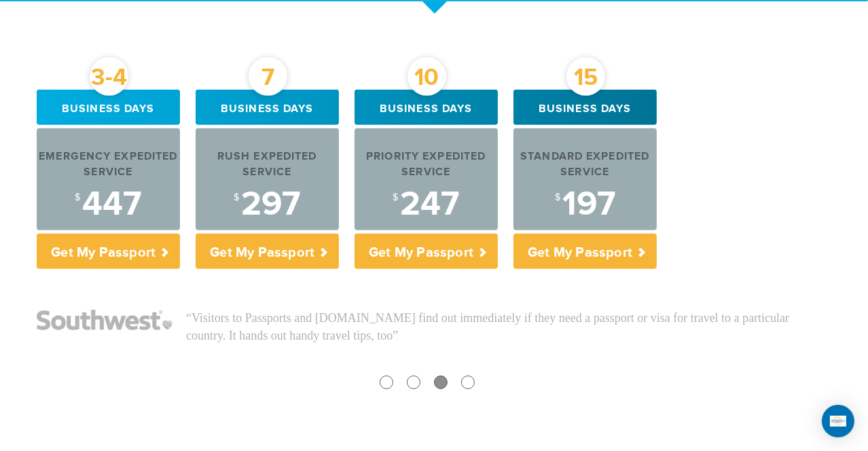 The image size is (868, 451). I want to click on div: 7, so click(267, 76).